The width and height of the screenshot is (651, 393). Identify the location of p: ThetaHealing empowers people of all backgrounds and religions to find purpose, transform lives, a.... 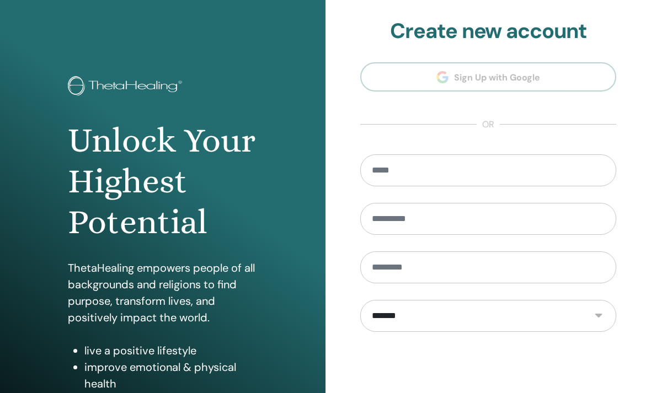
(162, 293).